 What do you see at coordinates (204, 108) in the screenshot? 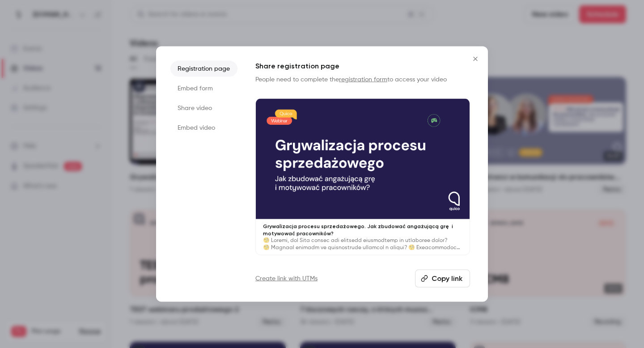
I see `li: Share video` at bounding box center [204, 108].